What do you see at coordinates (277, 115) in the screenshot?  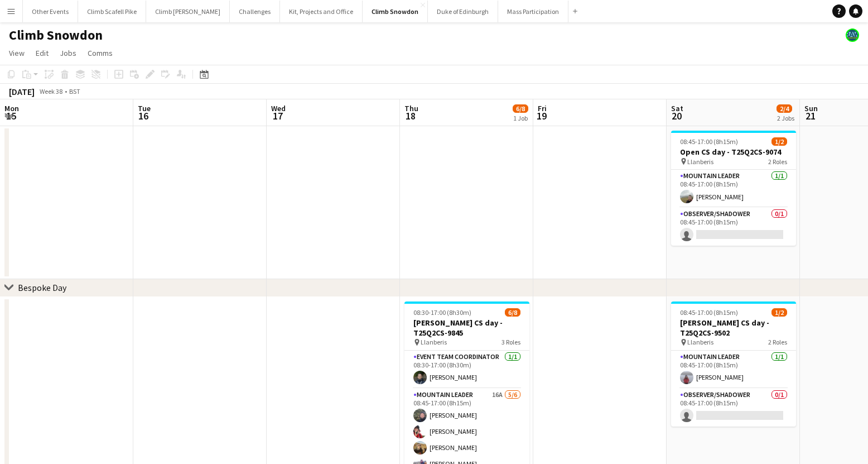 I see `span: 17` at bounding box center [277, 115].